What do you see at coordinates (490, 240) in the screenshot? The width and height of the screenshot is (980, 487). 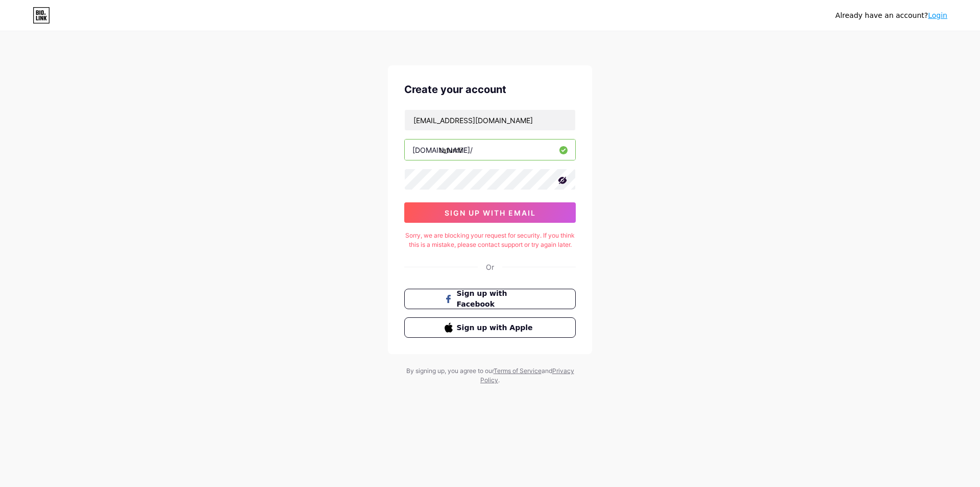 I see `div: Sorry, we are blocking your request for security. If you think this is a mistake, please contact ...` at bounding box center [490, 240].